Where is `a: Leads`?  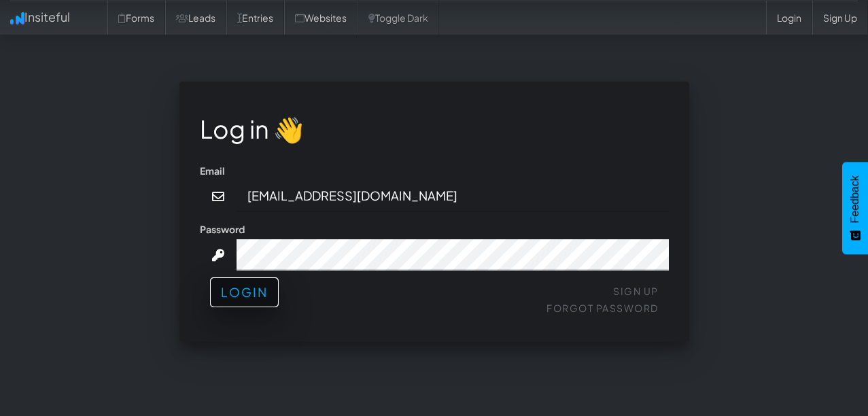 a: Leads is located at coordinates (196, 18).